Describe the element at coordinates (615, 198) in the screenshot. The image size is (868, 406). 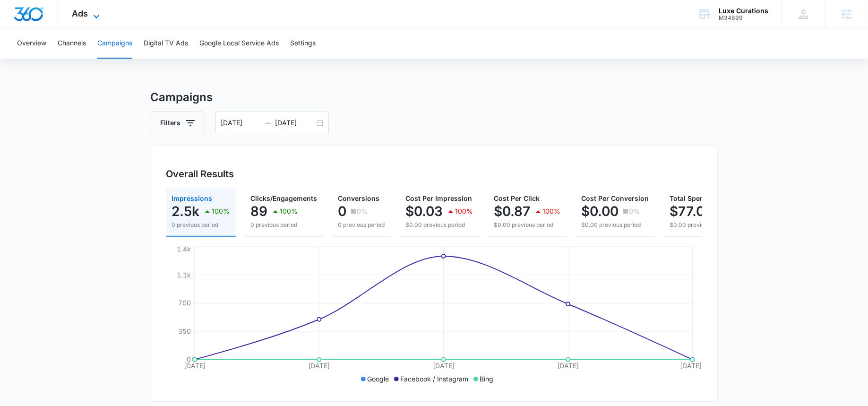
I see `span: Cost Per Conversion` at that location.